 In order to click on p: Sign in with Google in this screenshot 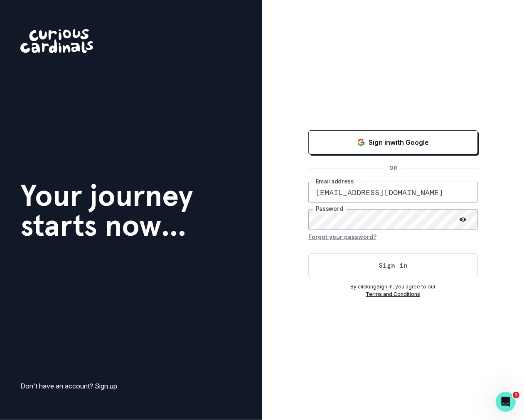, I will do `click(398, 142)`.